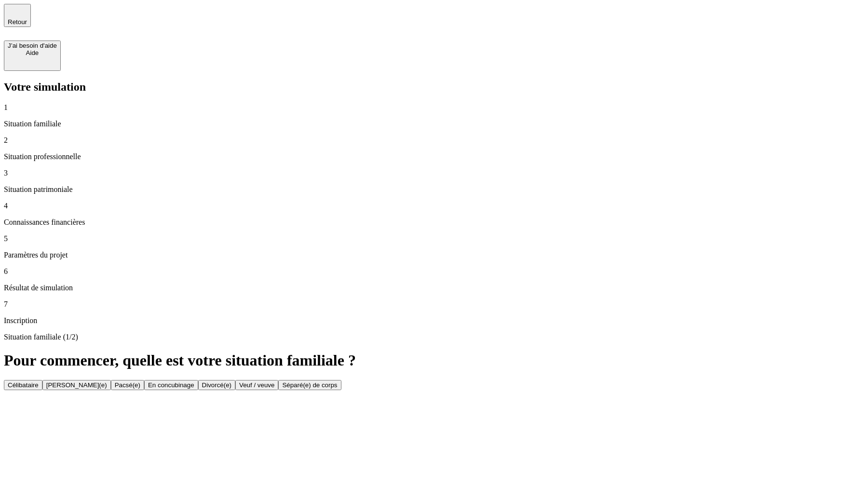 This screenshot has height=502, width=868. Describe the element at coordinates (434, 272) in the screenshot. I see `p: 6` at that location.